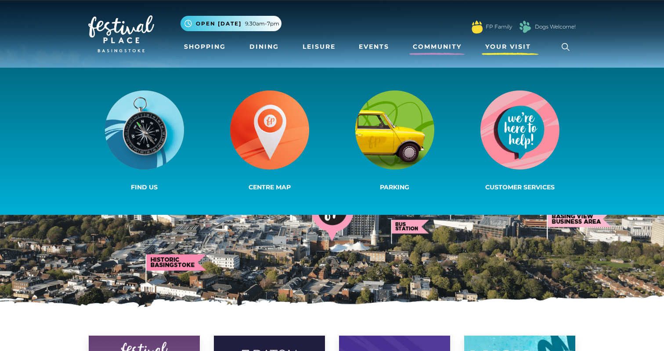 The image size is (664, 351). What do you see at coordinates (511, 47) in the screenshot?
I see `a: Your Visit` at bounding box center [511, 47].